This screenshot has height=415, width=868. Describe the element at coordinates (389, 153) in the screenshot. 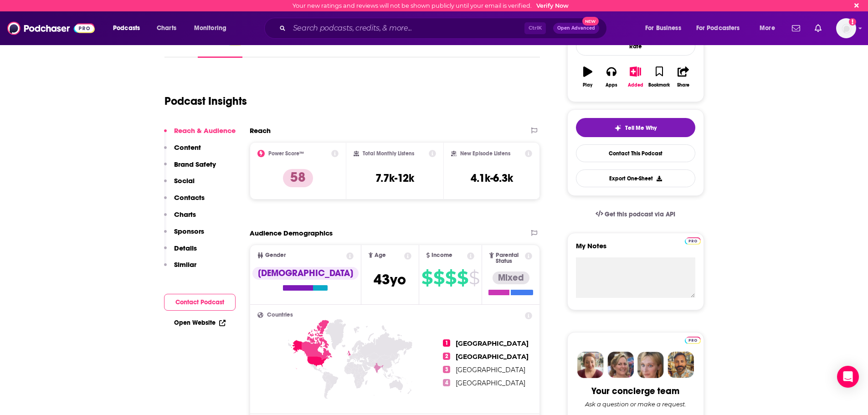

I see `h2: Total Monthly Listens` at that location.